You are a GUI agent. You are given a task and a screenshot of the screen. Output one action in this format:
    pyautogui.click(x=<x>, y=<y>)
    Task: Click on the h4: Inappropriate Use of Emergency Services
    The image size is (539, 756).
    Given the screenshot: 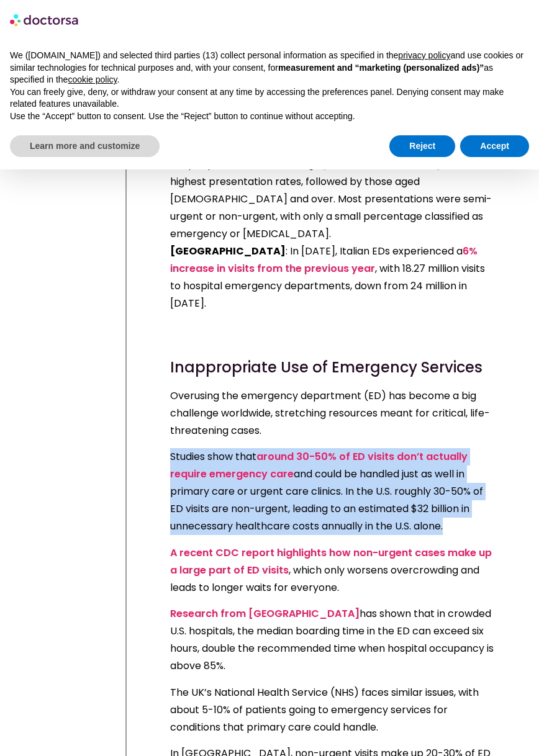 What is the action you would take?
    pyautogui.click(x=332, y=368)
    